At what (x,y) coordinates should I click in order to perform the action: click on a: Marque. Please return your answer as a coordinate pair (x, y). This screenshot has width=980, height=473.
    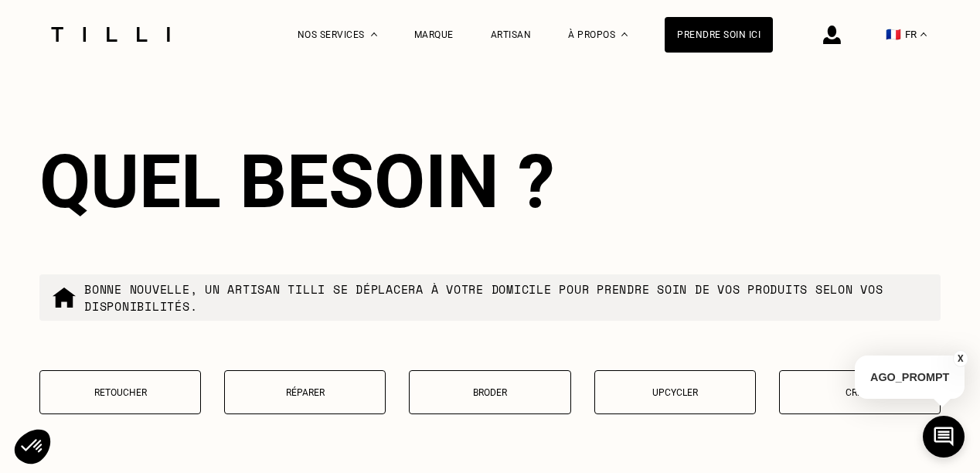
    Looking at the image, I should click on (434, 35).